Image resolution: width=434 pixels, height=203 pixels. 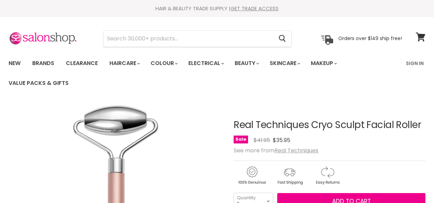 What do you see at coordinates (284, 63) in the screenshot?
I see `a: Skincare` at bounding box center [284, 63].